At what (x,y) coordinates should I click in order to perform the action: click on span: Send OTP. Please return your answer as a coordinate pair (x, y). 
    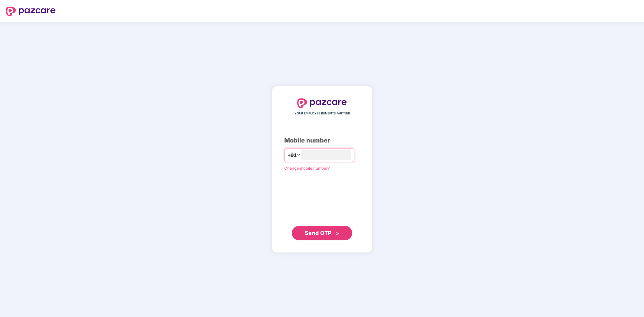
    Looking at the image, I should click on (318, 233).